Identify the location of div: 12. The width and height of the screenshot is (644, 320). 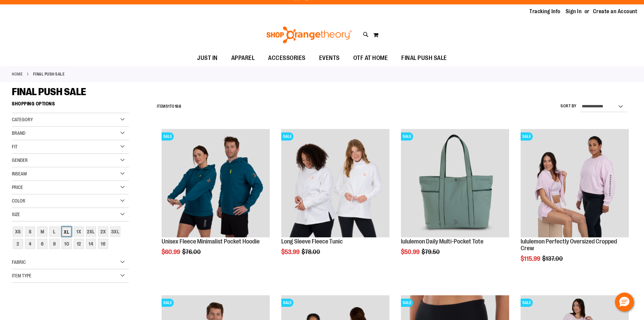
(79, 244).